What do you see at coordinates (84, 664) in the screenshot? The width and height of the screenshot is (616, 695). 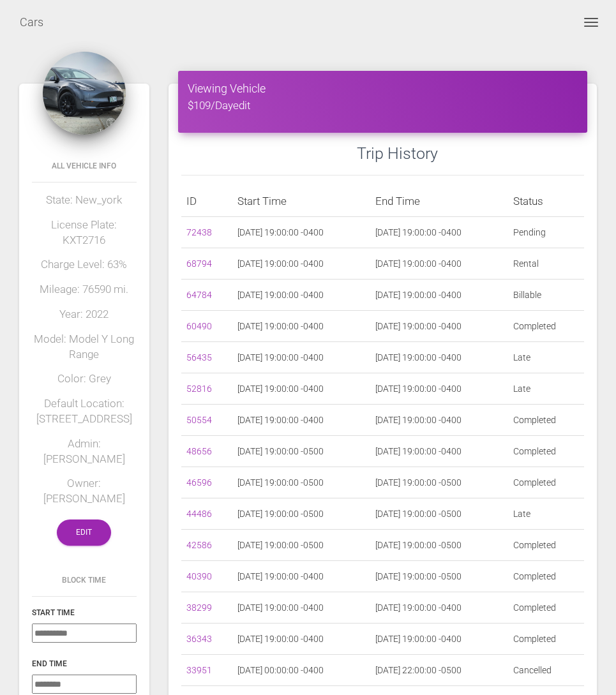 I see `h6: End Time` at bounding box center [84, 664].